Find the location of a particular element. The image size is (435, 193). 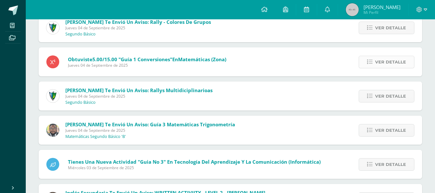

span: Matemáticas (Zona) is located at coordinates (202, 59).